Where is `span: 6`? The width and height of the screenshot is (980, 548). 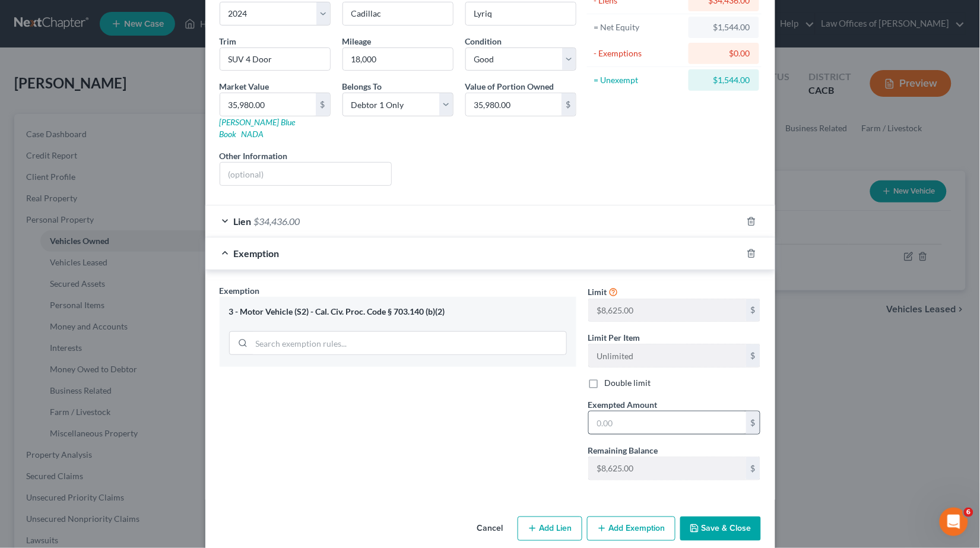 span: 6 is located at coordinates (969, 512).